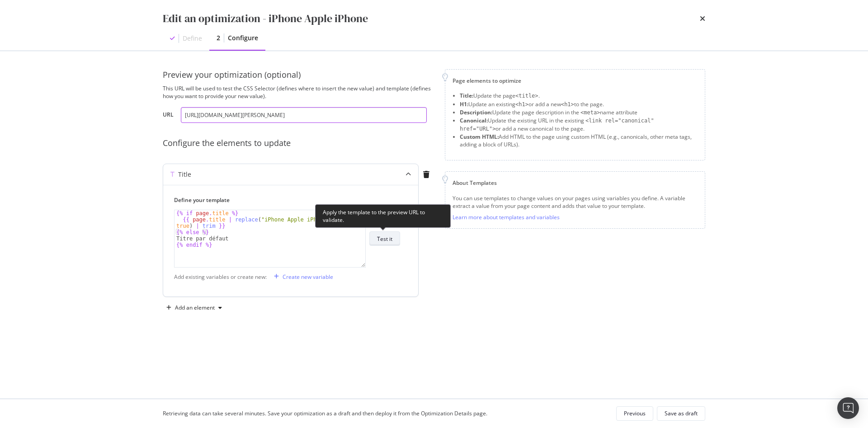 This screenshot has width=868, height=428. I want to click on li: Update the existing URL in the existing or add a new canonical to the page., so click(579, 124).